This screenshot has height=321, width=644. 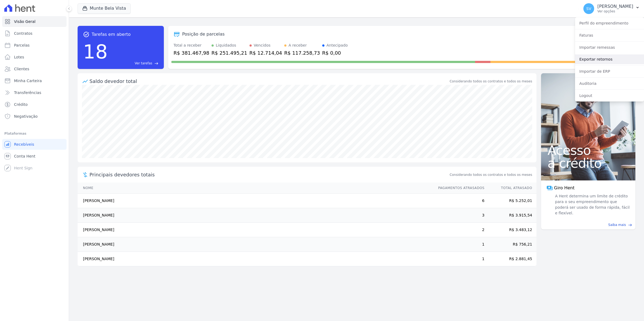 What do you see at coordinates (592, 205) in the screenshot?
I see `span: A Hent determina um limite de crédito para o seu empreendimento que poderá ser usado de forma ráp...` at bounding box center [592, 205].